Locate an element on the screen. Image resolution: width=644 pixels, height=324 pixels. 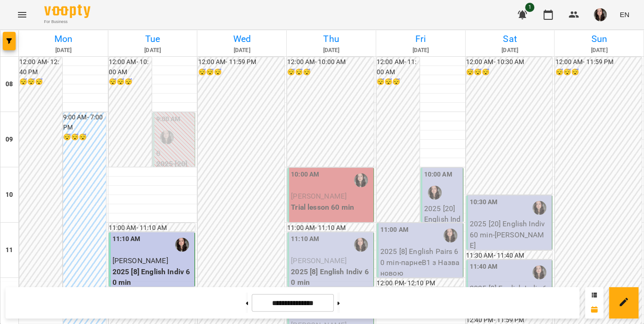
button: EN is located at coordinates (624, 14).